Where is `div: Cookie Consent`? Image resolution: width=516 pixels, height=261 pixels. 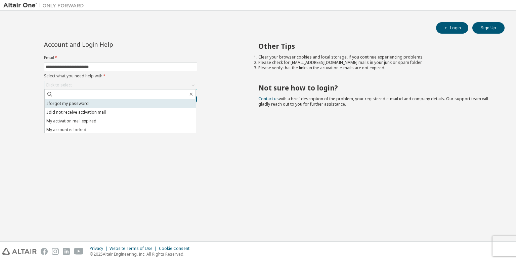
div: Cookie Consent is located at coordinates (176, 248).